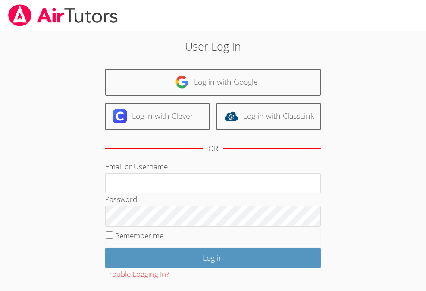 This screenshot has height=291, width=426. I want to click on img: clever-logo-6eab21bc6e7a338710f1a6ff85c0baf02591cd810cc4098c63d3a4b26e2feb20.svg, so click(120, 116).